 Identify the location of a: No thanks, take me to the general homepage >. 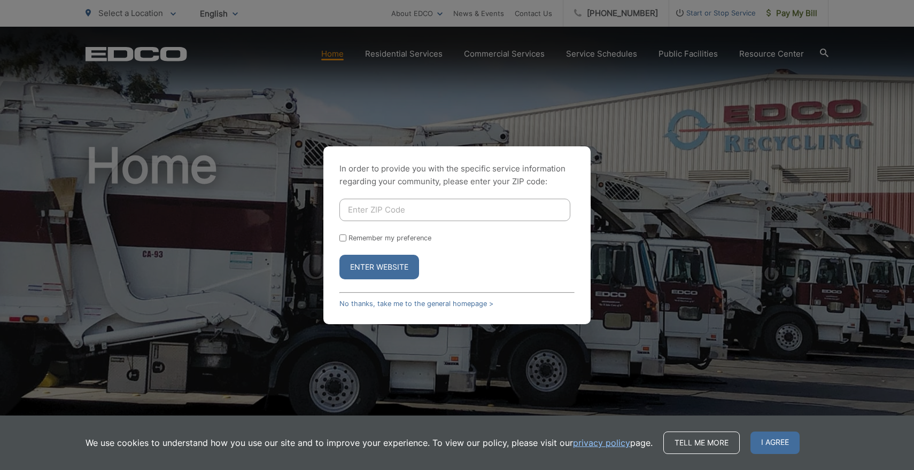
(416, 304).